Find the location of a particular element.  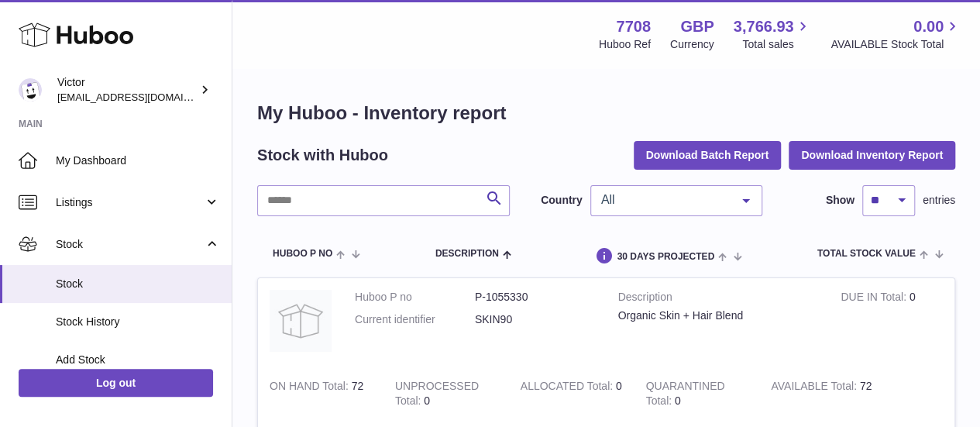

span: Total stock value is located at coordinates (867, 254).